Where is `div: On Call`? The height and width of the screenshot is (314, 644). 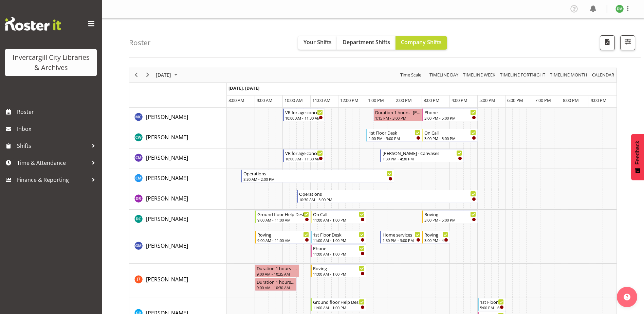
div: On Call is located at coordinates (339, 214).